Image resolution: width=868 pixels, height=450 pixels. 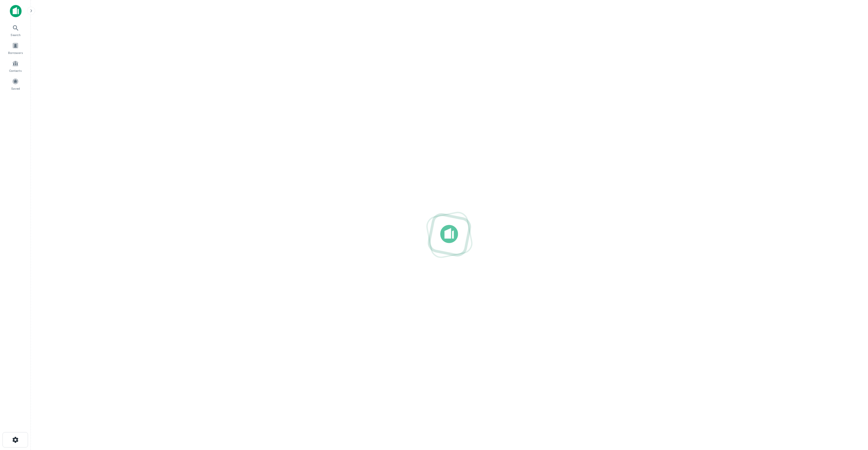 What do you see at coordinates (16, 66) in the screenshot?
I see `a: Contacts` at bounding box center [16, 66].